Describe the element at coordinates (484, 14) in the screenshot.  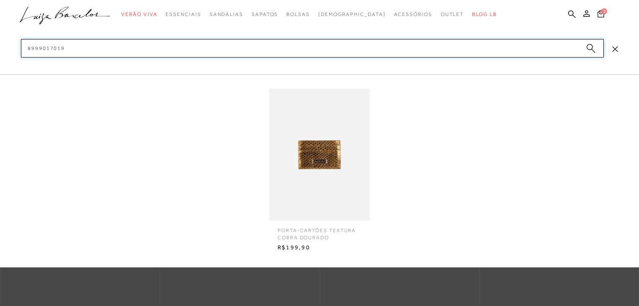
I see `a: BLOG LB` at that location.